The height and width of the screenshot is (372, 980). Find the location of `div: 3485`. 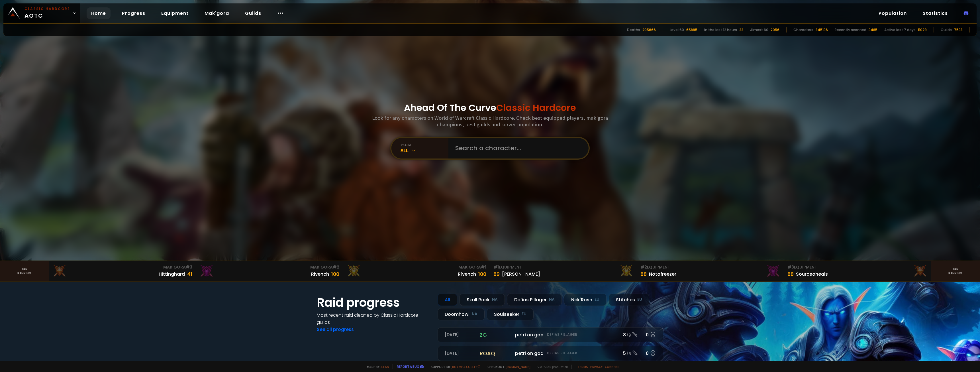

div: 3485 is located at coordinates (873, 30).